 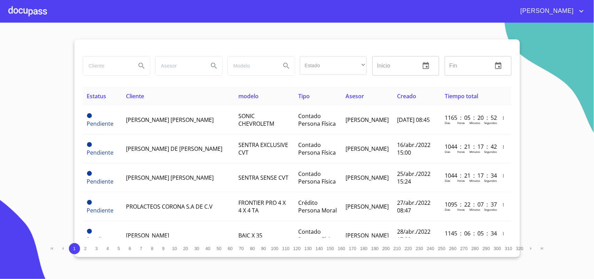 What do you see at coordinates (442, 248) in the screenshot?
I see `button: 250` at bounding box center [442, 248].